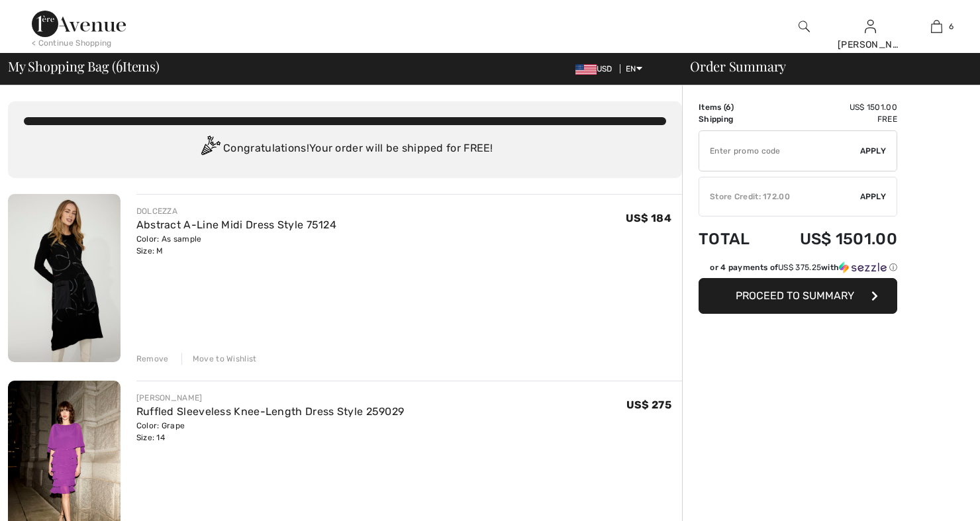 Image resolution: width=980 pixels, height=521 pixels. What do you see at coordinates (219, 359) in the screenshot?
I see `div: Move to Wishlist` at bounding box center [219, 359].